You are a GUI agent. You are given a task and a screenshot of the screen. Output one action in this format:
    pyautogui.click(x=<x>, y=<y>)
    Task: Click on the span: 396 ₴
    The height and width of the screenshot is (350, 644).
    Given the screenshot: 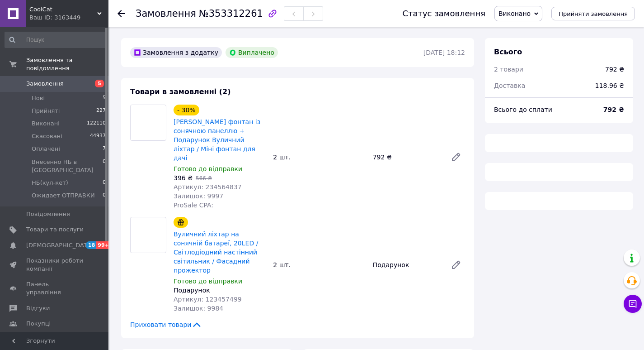 What is the action you would take?
    pyautogui.click(x=184, y=178)
    